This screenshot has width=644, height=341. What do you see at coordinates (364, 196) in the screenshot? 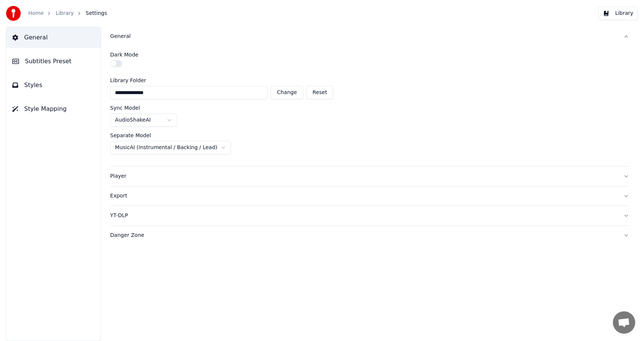
I see `div: Export` at bounding box center [364, 196].